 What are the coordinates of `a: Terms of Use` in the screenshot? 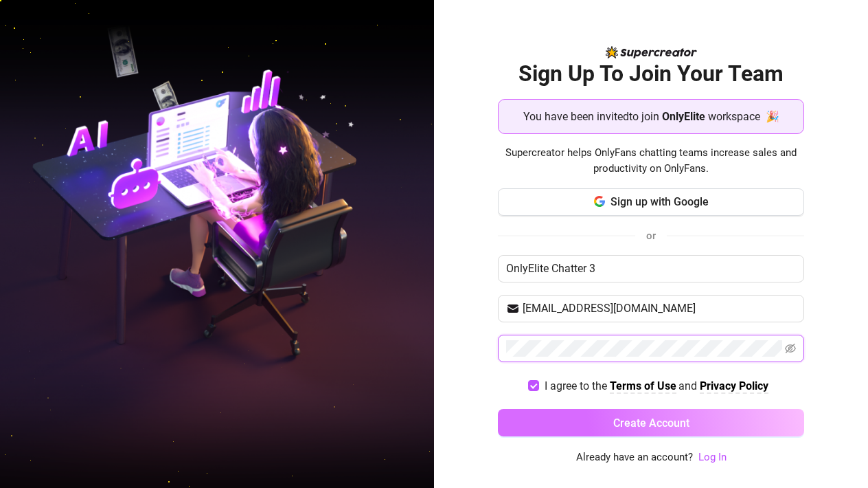 It's located at (643, 386).